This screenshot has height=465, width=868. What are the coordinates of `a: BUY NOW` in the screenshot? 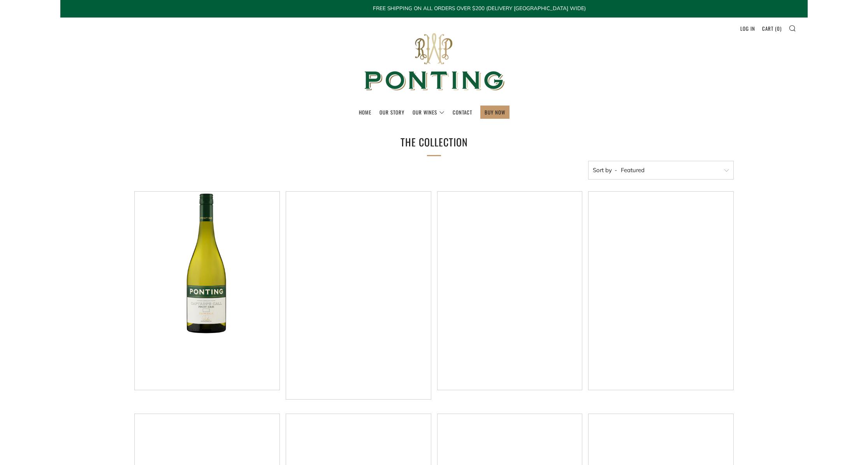 It's located at (495, 113).